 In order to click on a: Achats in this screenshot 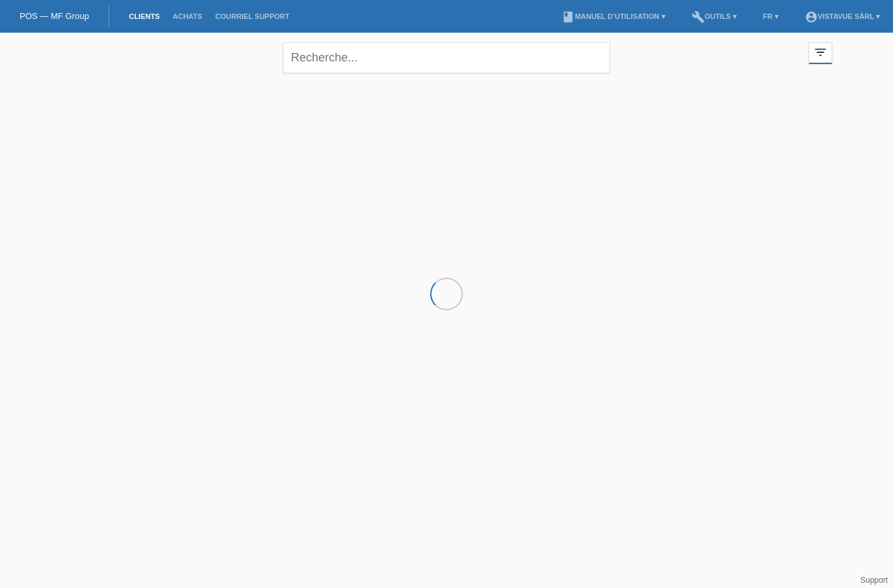, I will do `click(187, 16)`.